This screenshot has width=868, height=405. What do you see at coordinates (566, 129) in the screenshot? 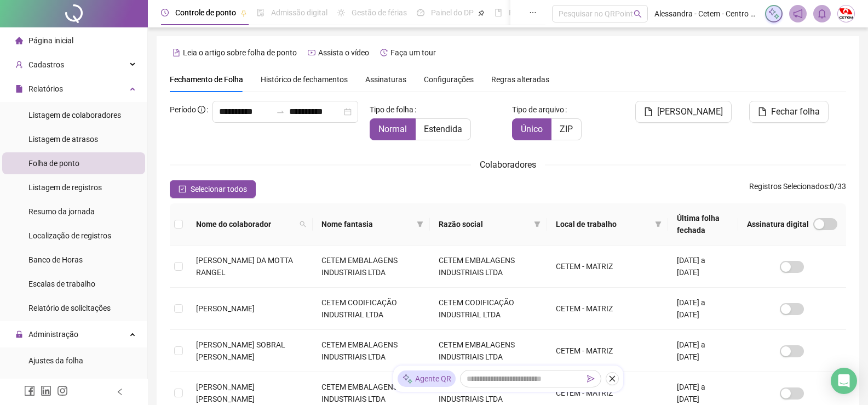
I see `span: ZIP` at bounding box center [566, 129].